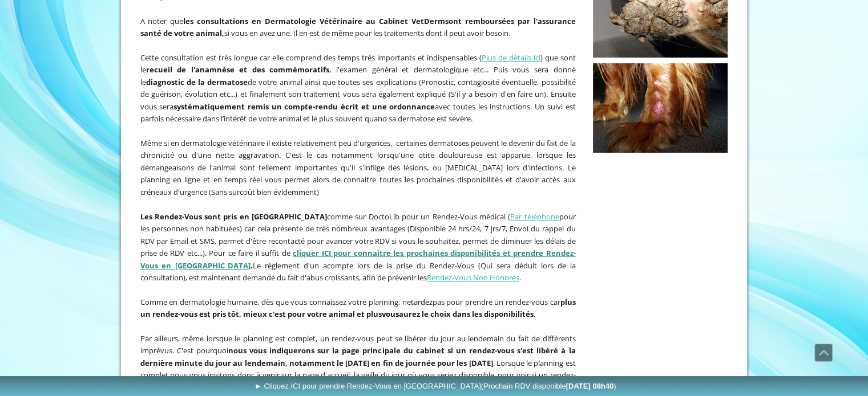 The height and width of the screenshot is (396, 868). What do you see at coordinates (358, 357) in the screenshot?
I see `strong: nous vous indiquerons sur la page principale du cabinet si un rendez-vous s'est libéré à la derni...` at bounding box center [358, 357].